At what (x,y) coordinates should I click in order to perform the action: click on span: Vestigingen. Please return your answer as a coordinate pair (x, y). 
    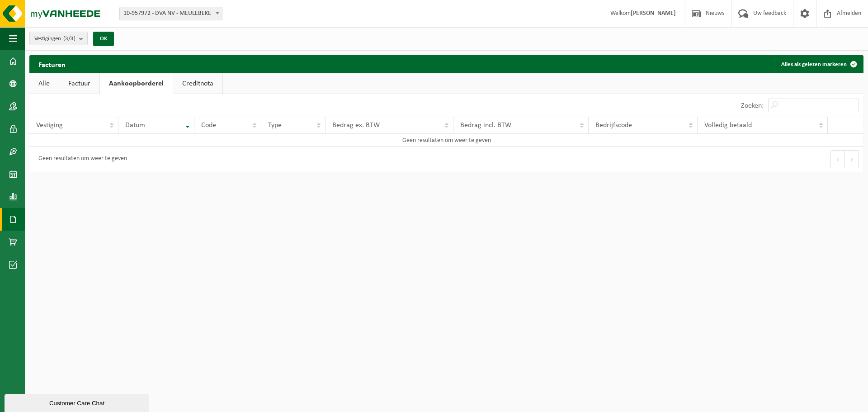
    Looking at the image, I should click on (55, 39).